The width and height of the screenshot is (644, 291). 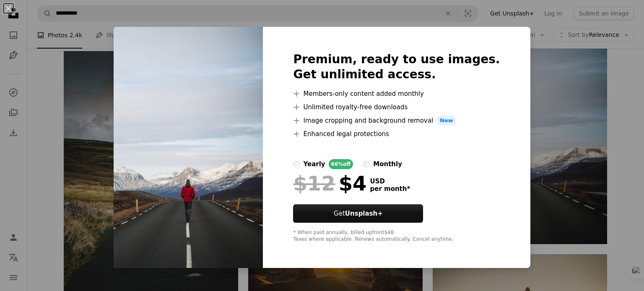 What do you see at coordinates (390, 182) in the screenshot?
I see `span: USD` at bounding box center [390, 182].